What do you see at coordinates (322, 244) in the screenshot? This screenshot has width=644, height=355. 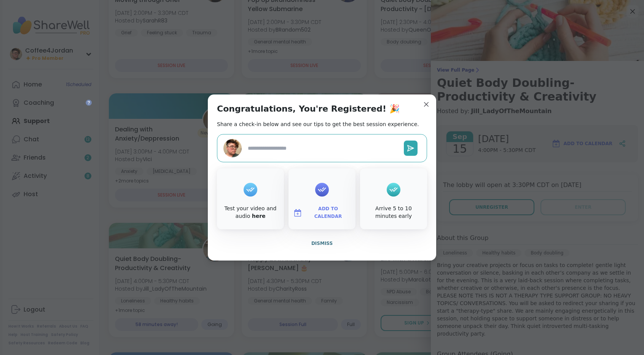 I see `button: Dismiss` at bounding box center [322, 244].